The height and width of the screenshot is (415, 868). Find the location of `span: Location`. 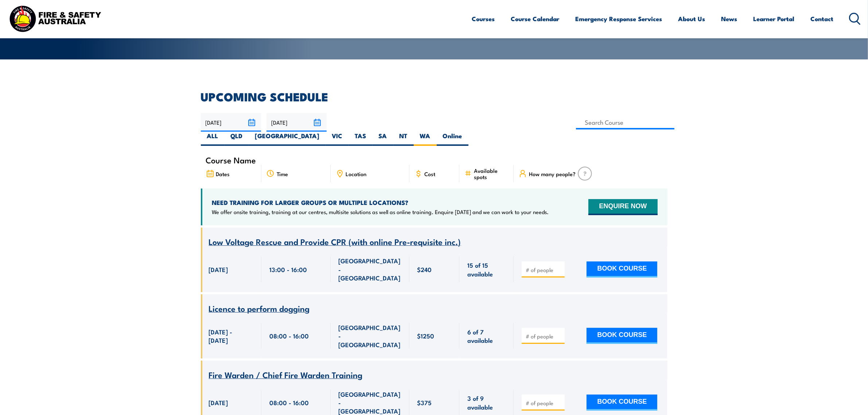

span: Location is located at coordinates (356, 174).